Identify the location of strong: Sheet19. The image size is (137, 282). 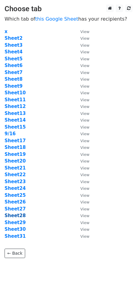
(15, 154).